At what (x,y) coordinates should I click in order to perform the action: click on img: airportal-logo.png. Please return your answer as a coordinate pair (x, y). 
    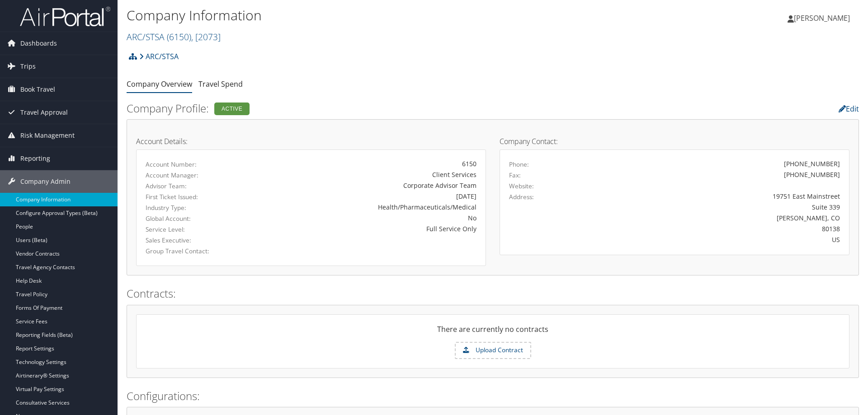
    Looking at the image, I should click on (65, 16).